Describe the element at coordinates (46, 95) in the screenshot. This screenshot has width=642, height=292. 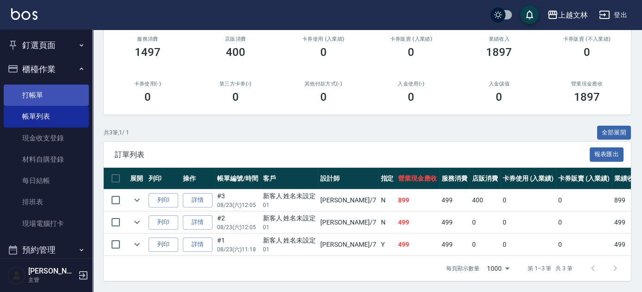
I see `a: 打帳單` at that location.